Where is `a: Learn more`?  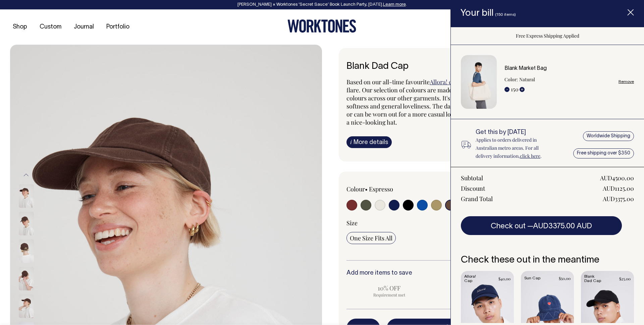 a: Learn more is located at coordinates (395, 5).